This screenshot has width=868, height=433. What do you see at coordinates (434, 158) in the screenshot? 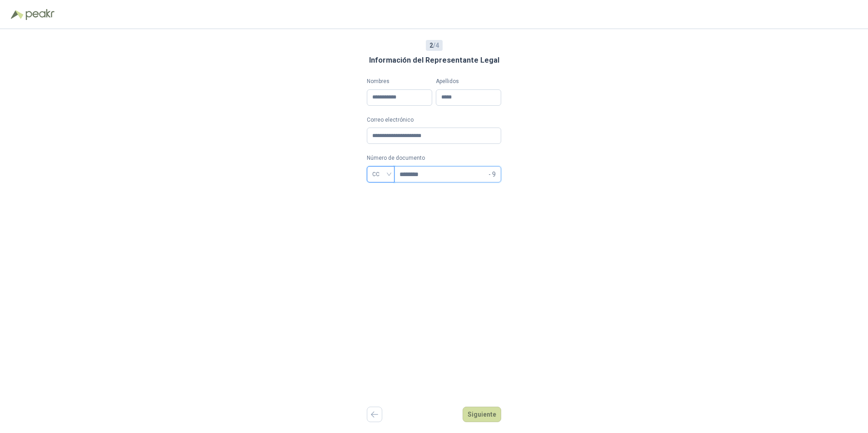
I see `p: Número de documento` at bounding box center [434, 158].